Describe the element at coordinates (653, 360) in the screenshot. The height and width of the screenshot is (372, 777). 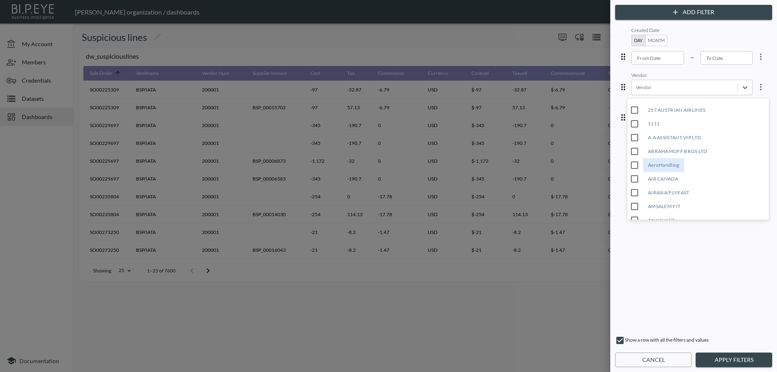
I see `button: Cancel` at that location.